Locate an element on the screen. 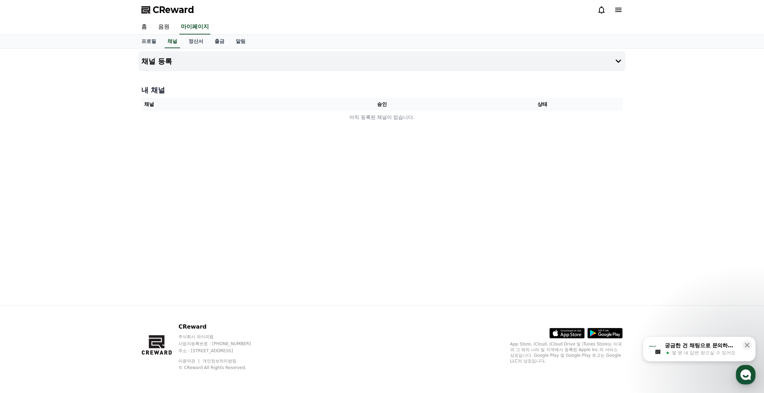 The height and width of the screenshot is (393, 764). a: 정산서 is located at coordinates (196, 42).